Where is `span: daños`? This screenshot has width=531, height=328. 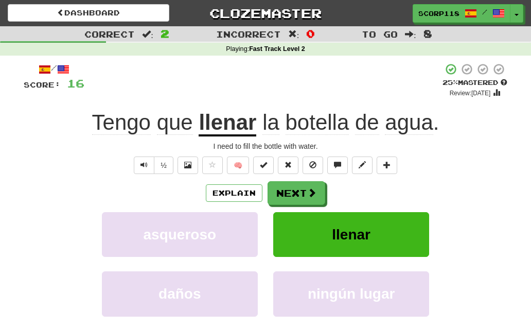 span: daños is located at coordinates (180, 293).